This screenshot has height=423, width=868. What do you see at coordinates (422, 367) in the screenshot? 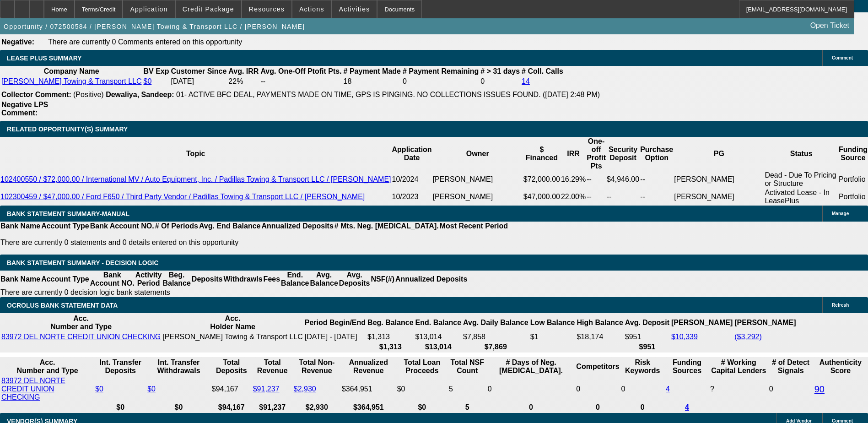
I see `th: Total Loan Proceeds` at bounding box center [422, 367].